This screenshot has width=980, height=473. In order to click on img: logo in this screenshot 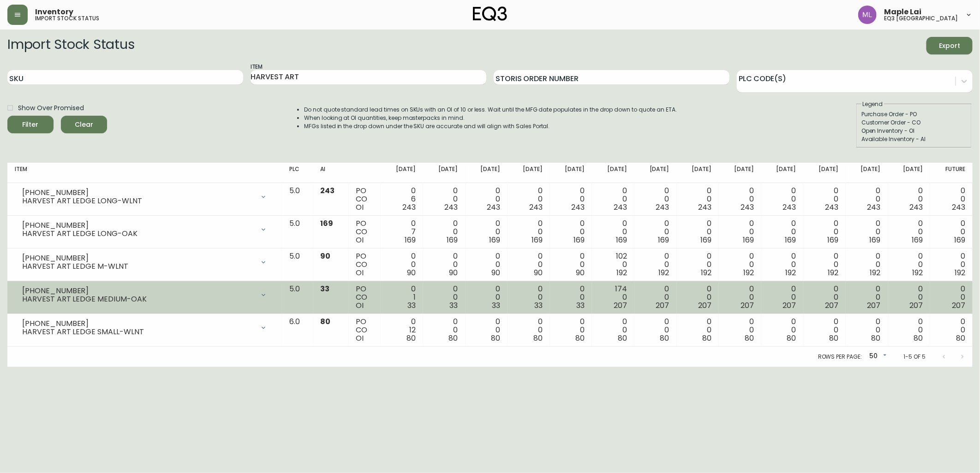, I will do `click(490, 14)`.